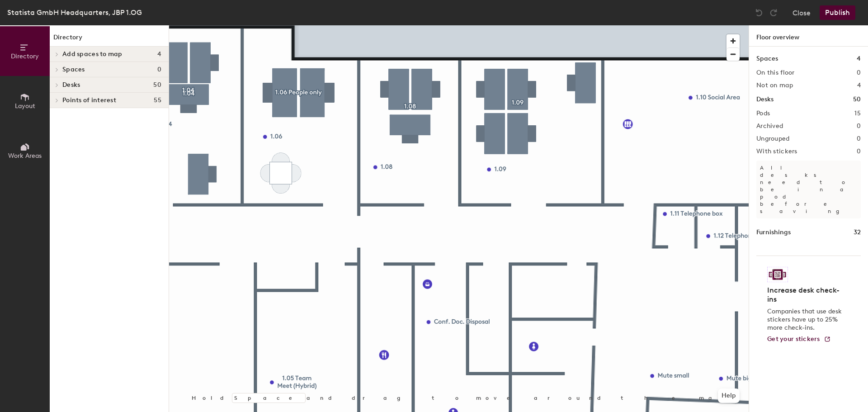 This screenshot has height=412, width=868. What do you see at coordinates (806, 320) in the screenshot?
I see `p: Companies that use desk stickers have up to 25% more check-ins.` at bounding box center [806, 320].